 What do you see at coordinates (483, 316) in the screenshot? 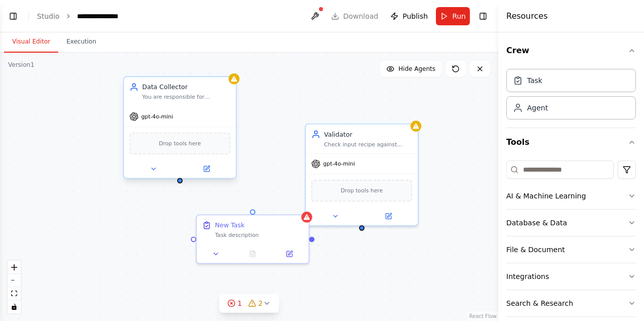
I see `a: React Flow attribution` at bounding box center [483, 316].